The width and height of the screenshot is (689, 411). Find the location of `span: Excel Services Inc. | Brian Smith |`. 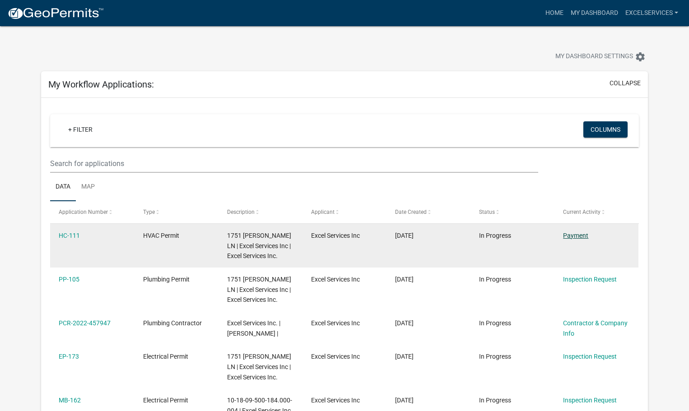

span: Excel Services Inc. | Brian Smith | is located at coordinates (254, 328).